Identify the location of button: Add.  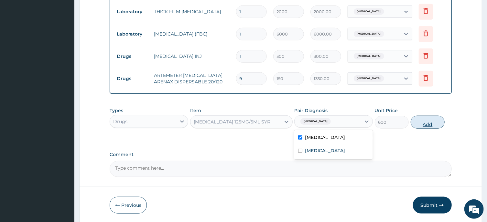
(427, 122).